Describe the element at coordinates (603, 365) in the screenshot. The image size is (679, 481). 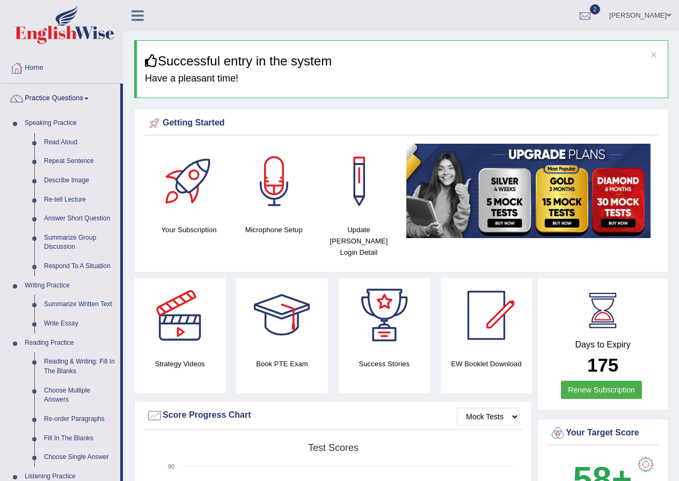
I see `b: 175` at that location.